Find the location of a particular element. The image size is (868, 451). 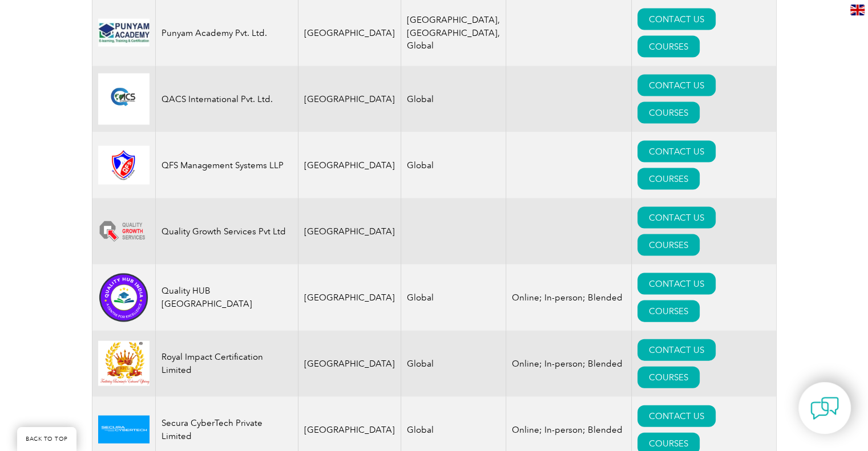

td: QACS International Pvt. Ltd. is located at coordinates (227, 99).